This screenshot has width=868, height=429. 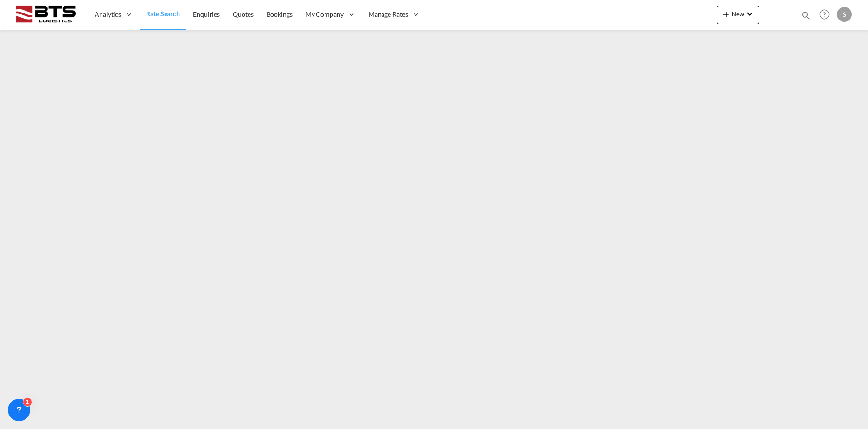 What do you see at coordinates (108, 15) in the screenshot?
I see `span: Analytics` at bounding box center [108, 15].